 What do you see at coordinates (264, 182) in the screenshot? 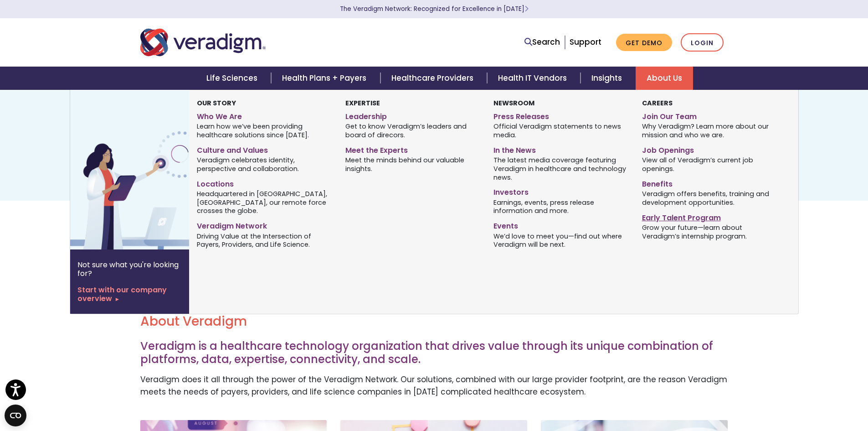
I see `a: Locations` at bounding box center [264, 182].